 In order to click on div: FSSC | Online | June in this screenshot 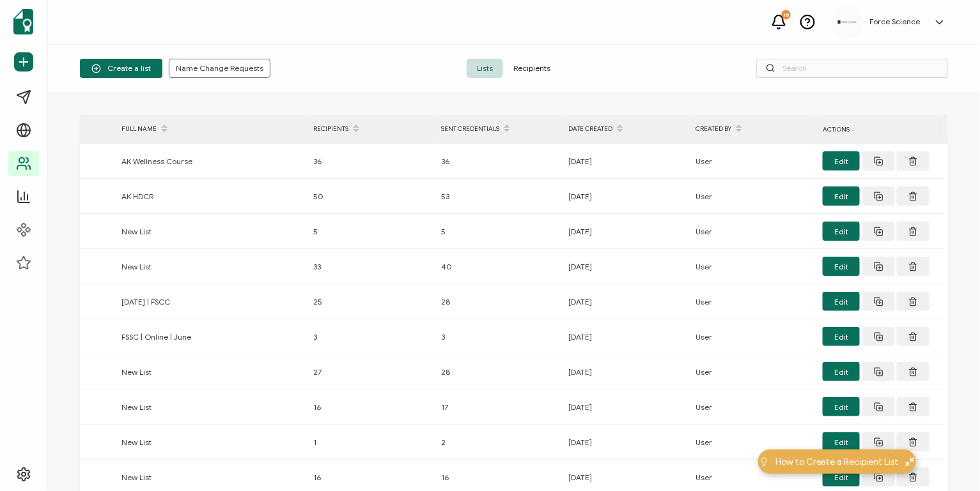, I will do `click(211, 336)`.